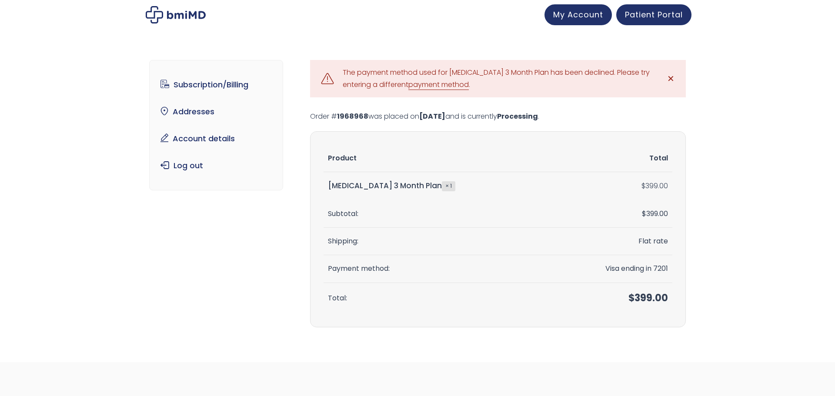 The height and width of the screenshot is (396, 835). What do you see at coordinates (653, 14) in the screenshot?
I see `span: Patient Portal` at bounding box center [653, 14].